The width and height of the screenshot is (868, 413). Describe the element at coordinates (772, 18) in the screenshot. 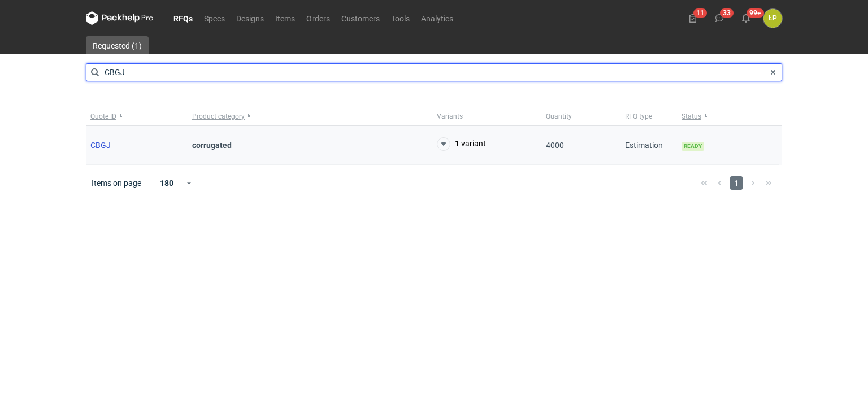

I see `button: ŁP` at that location.